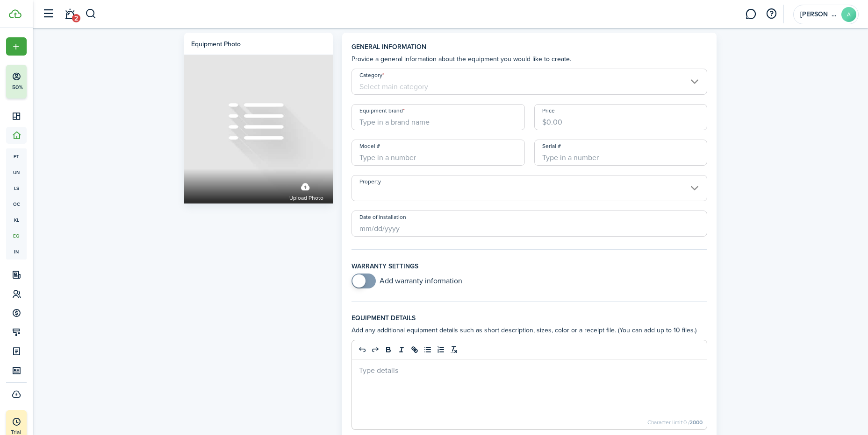 Image resolution: width=868 pixels, height=435 pixels. What do you see at coordinates (17, 252) in the screenshot?
I see `span: in` at bounding box center [17, 252].